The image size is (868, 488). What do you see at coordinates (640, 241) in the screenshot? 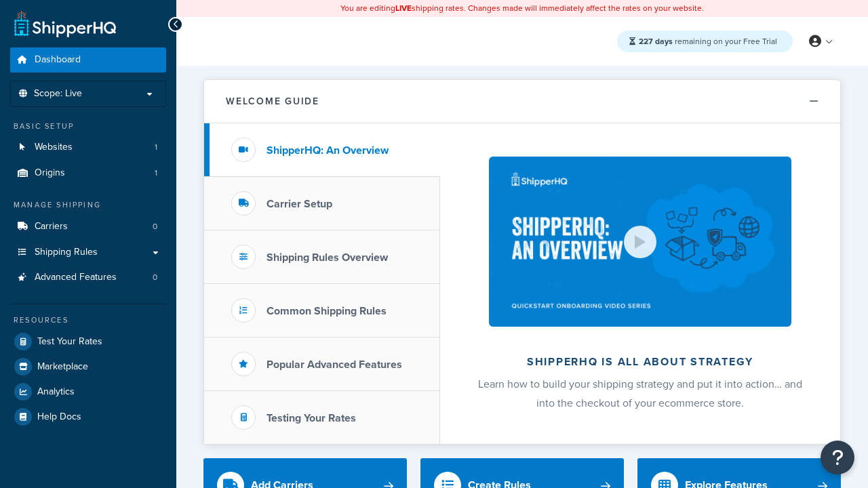
I see `img: ShipperHQ is all about strategy` at bounding box center [640, 241].